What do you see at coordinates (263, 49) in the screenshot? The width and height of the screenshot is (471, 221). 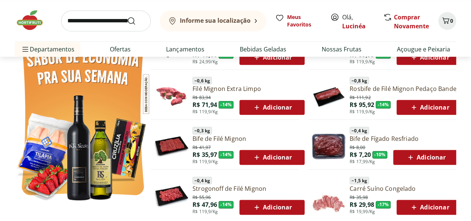 I see `a: Bebidas Geladas` at bounding box center [263, 49].